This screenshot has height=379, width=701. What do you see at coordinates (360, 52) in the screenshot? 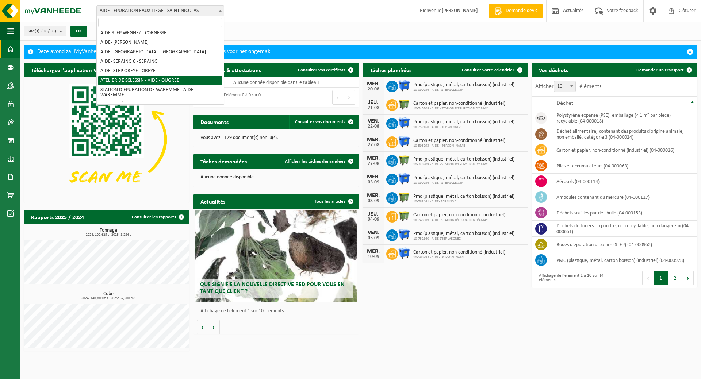
I see `div: Deze avond zal MyVanheede van 18u tot 21u niet bereikbaar zijn. Onze excuses voor het ongemak.` at bounding box center [360, 52].